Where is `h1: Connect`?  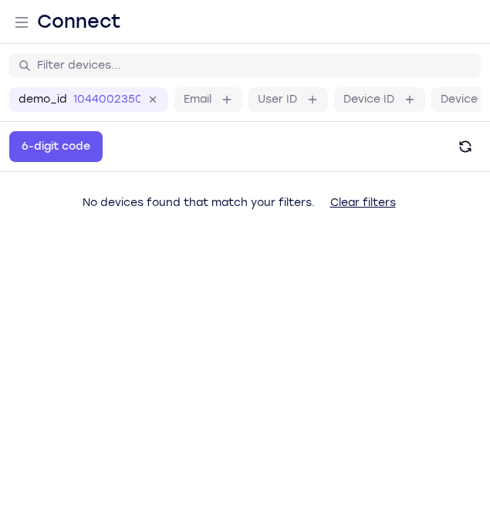
h1: Connect is located at coordinates (79, 22).